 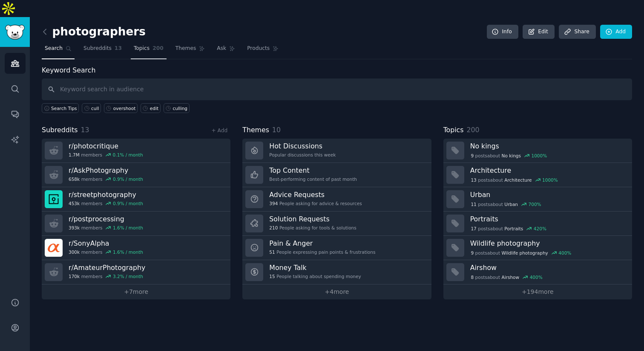 What do you see at coordinates (136, 292) in the screenshot?
I see `a: +7more` at bounding box center [136, 292].